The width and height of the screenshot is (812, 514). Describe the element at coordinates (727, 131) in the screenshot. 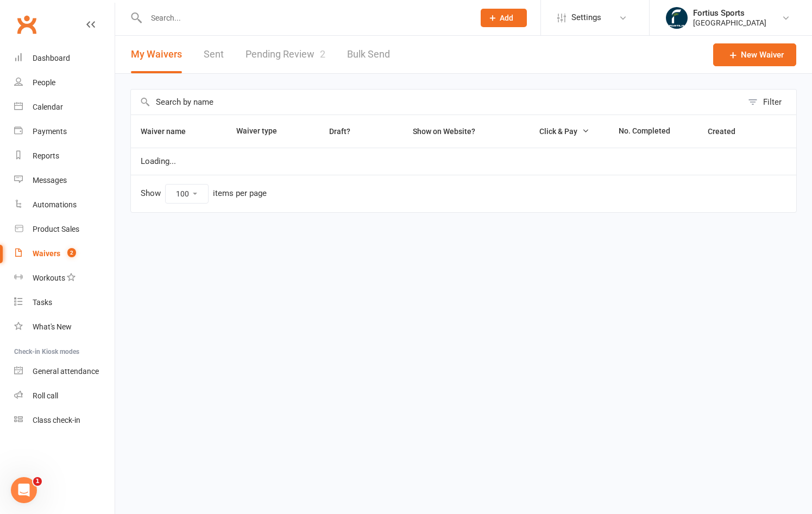

I see `span: Created` at that location.